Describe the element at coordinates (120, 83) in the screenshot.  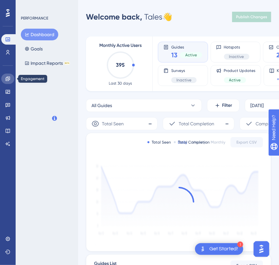
I see `span: Last 30 days` at that location.